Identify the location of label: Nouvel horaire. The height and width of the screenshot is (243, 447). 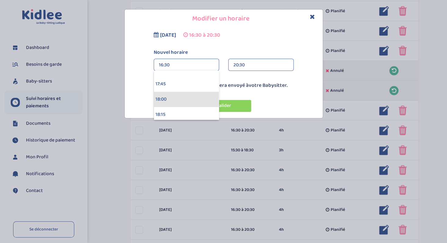
(223, 52).